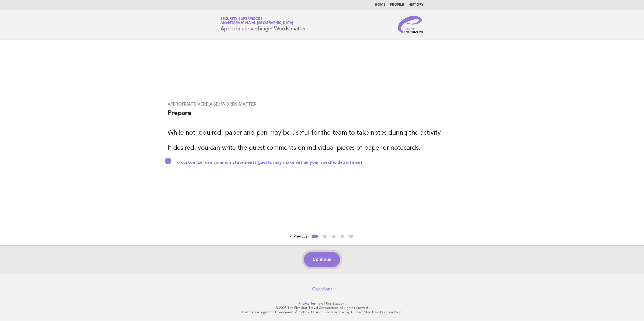 This screenshot has width=644, height=321. I want to click on p: Forbes is a registered trademark of Forbes LLC used under license by The Five Star Travel Corpora..., so click(322, 312).